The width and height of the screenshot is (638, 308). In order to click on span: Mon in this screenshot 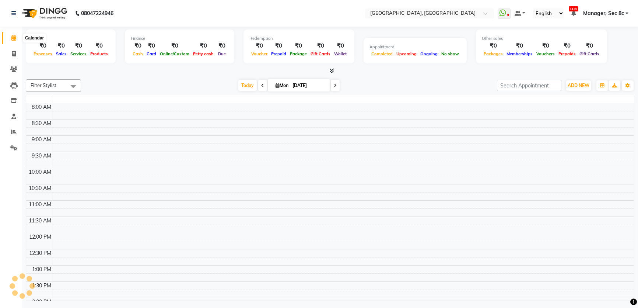, I will do `click(282, 85)`.